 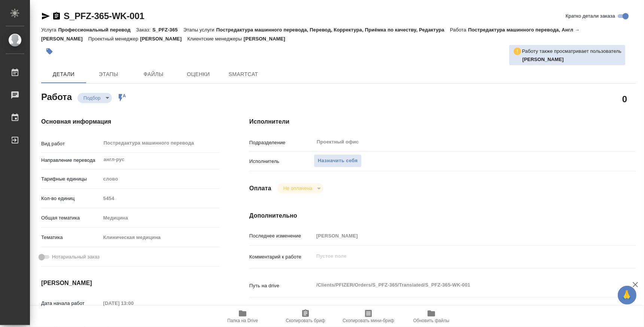 I want to click on span: Кратко детали заказа, so click(x=591, y=16).